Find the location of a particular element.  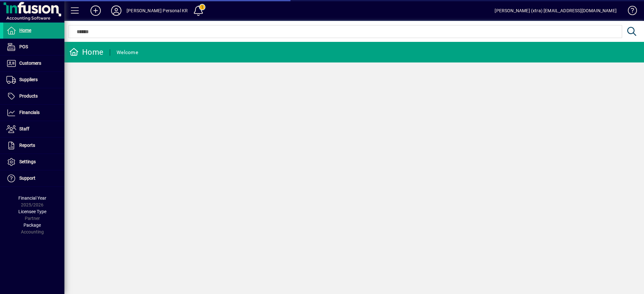

button: Add is located at coordinates (96, 11).